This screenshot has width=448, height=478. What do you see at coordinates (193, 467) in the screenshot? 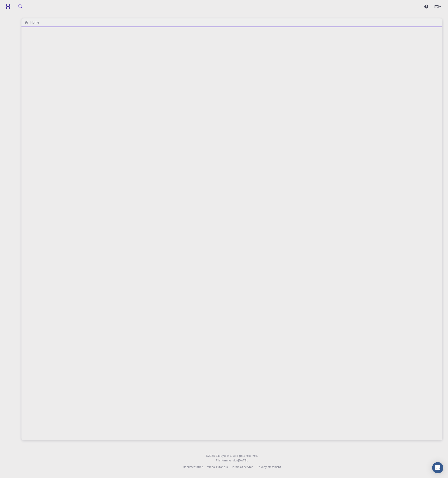
I see `span: Documentation` at bounding box center [193, 467].